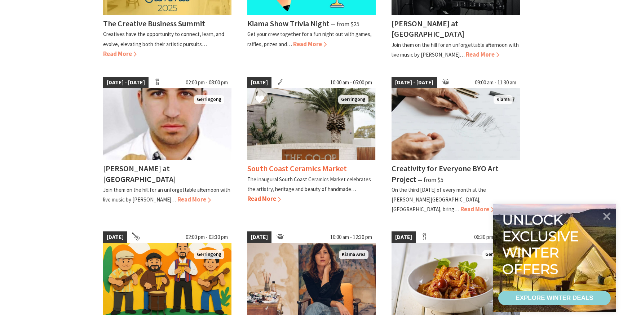 This screenshot has height=319, width=623. What do you see at coordinates (351, 237) in the screenshot?
I see `span: 10:00 am - 12:30 pm` at bounding box center [351, 237].